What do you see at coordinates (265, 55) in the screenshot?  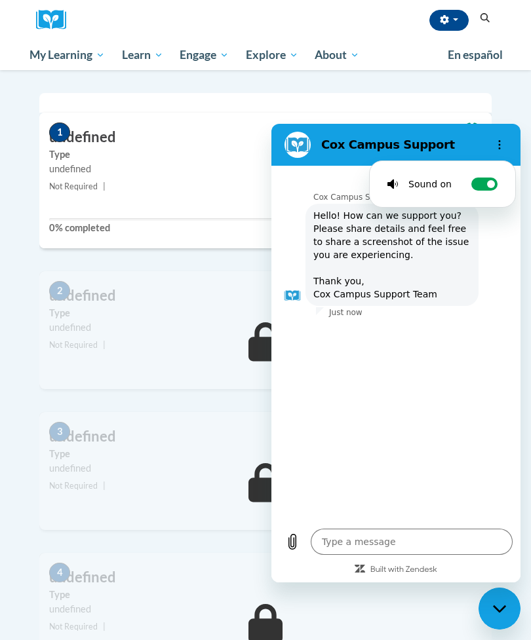 I see `div: Main menu` at bounding box center [265, 55].